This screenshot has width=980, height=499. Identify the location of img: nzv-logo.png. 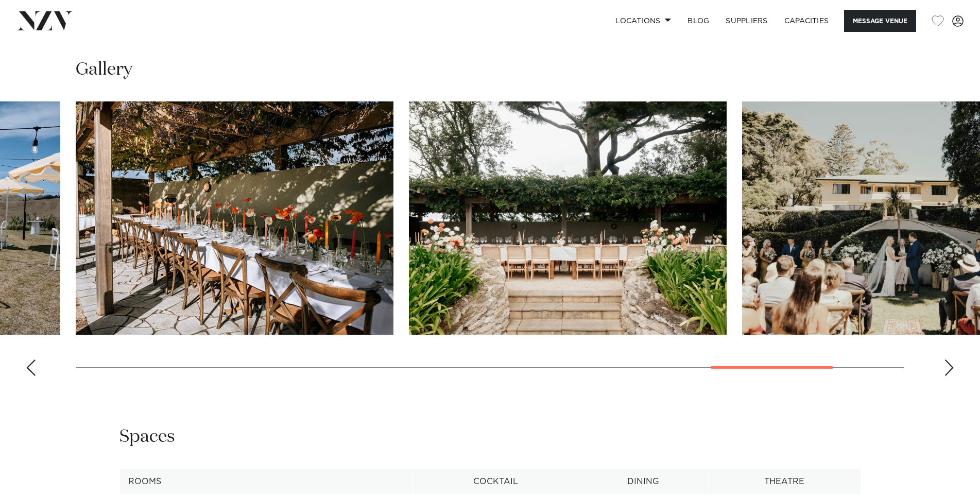
(44, 20).